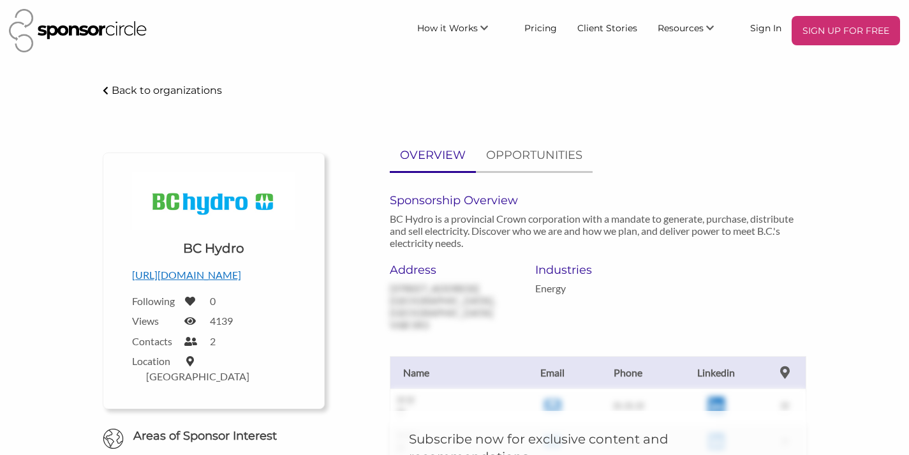  I want to click on span: How it Works, so click(447, 28).